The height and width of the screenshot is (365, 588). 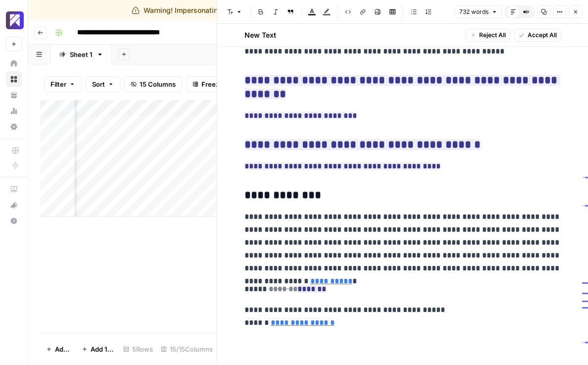 I want to click on a: Browse, so click(x=14, y=79).